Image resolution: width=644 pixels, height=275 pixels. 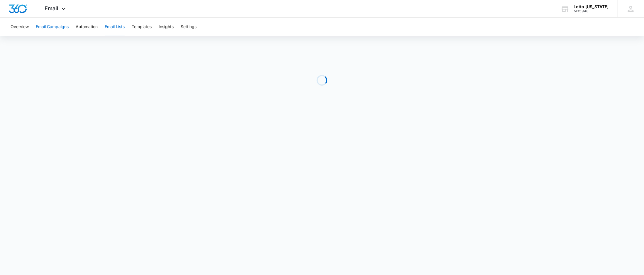 I want to click on span: Email, so click(x=52, y=8).